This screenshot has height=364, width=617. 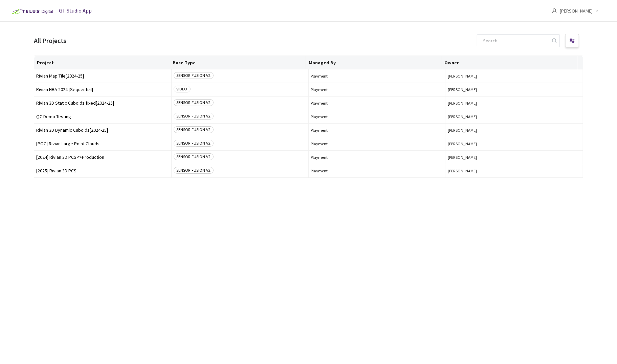 What do you see at coordinates (238, 63) in the screenshot?
I see `th: Base Type` at bounding box center [238, 63].